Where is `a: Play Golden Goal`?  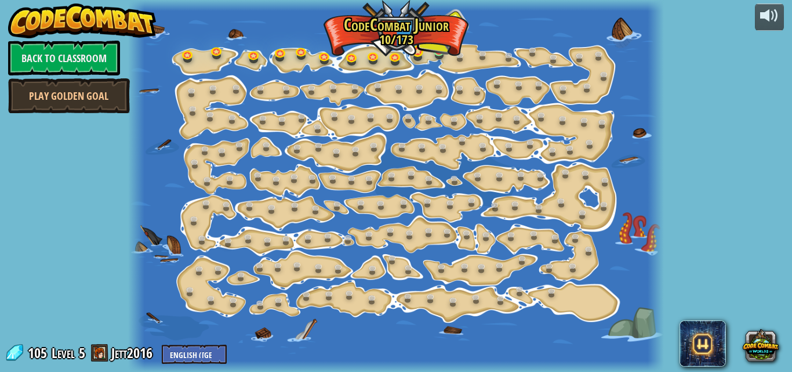
a: Play Golden Goal is located at coordinates (69, 96).